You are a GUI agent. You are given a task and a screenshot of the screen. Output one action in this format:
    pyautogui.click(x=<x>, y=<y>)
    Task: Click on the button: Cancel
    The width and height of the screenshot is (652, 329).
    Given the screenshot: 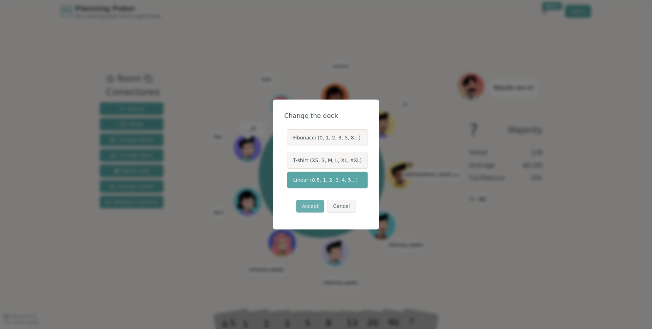 What is the action you would take?
    pyautogui.click(x=341, y=206)
    